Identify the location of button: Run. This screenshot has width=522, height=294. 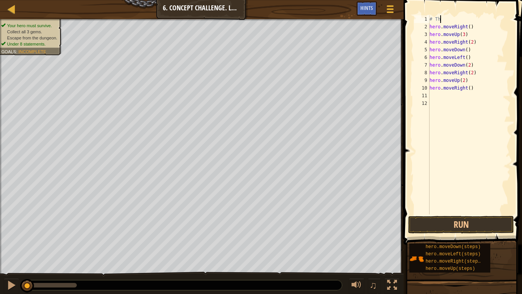
(461, 224).